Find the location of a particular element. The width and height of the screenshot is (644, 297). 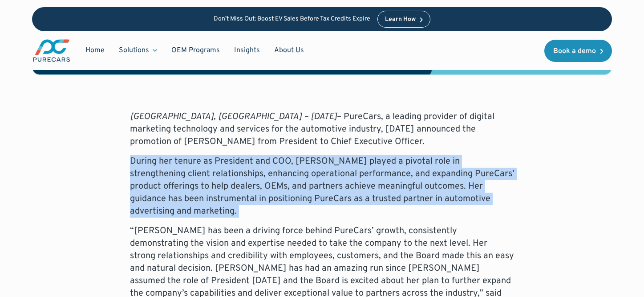

div: Learn How is located at coordinates (400, 19).